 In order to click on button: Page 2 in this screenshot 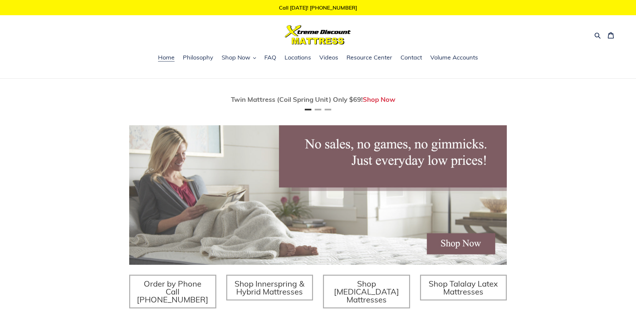, I will do `click(318, 110)`.